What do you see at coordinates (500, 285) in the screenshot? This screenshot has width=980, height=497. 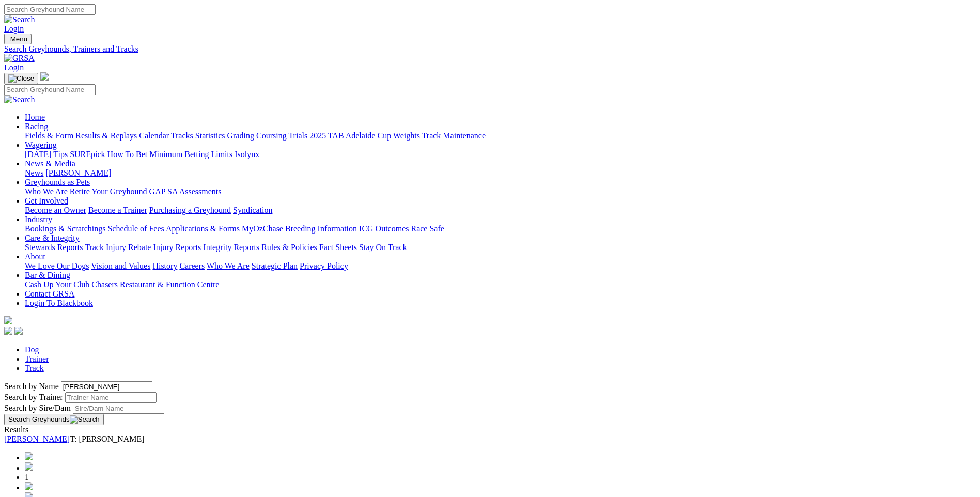 I see `div: Bar & Dining` at bounding box center [500, 285].